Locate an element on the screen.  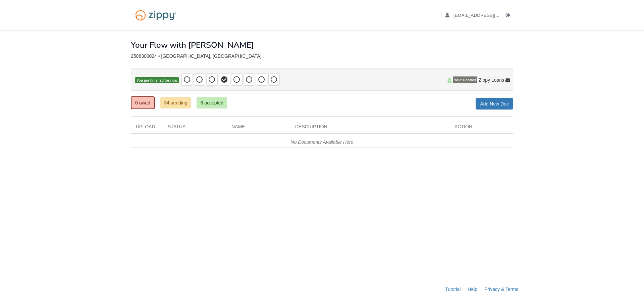
span: Zippy Loans is located at coordinates (491, 80).